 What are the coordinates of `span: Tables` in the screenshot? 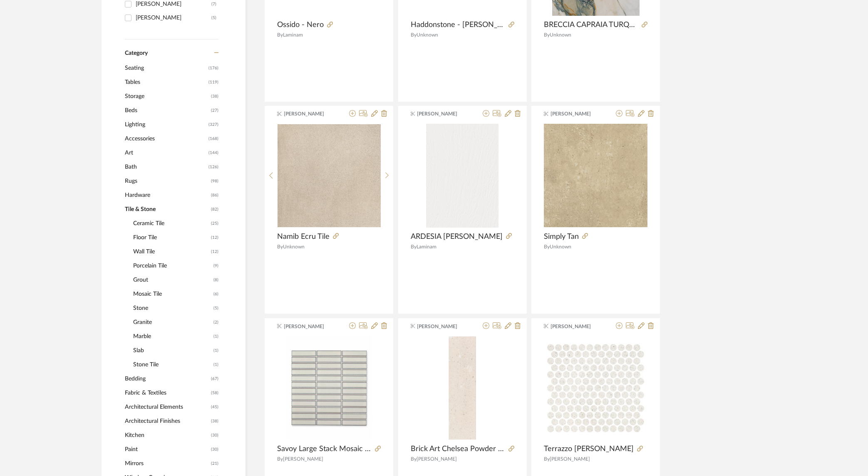 It's located at (165, 82).